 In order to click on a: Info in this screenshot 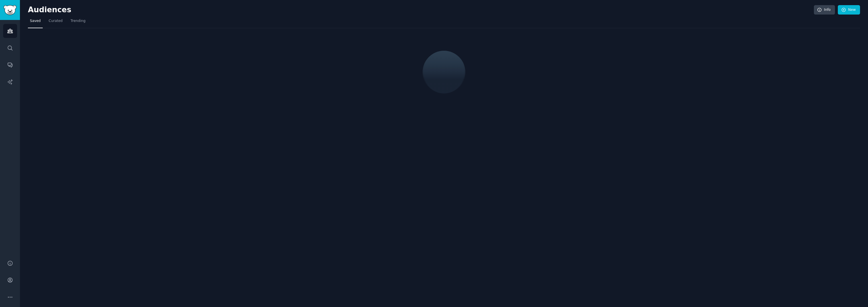, I will do `click(825, 10)`.